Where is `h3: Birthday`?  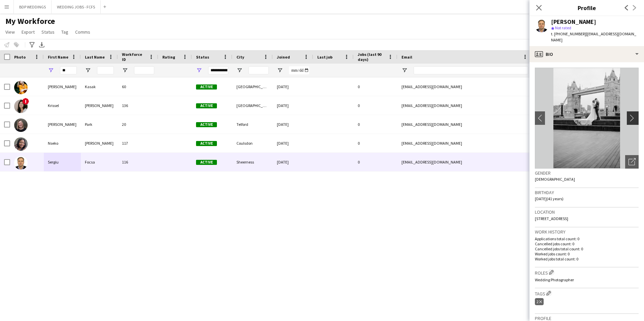 h3: Birthday is located at coordinates (587, 193).